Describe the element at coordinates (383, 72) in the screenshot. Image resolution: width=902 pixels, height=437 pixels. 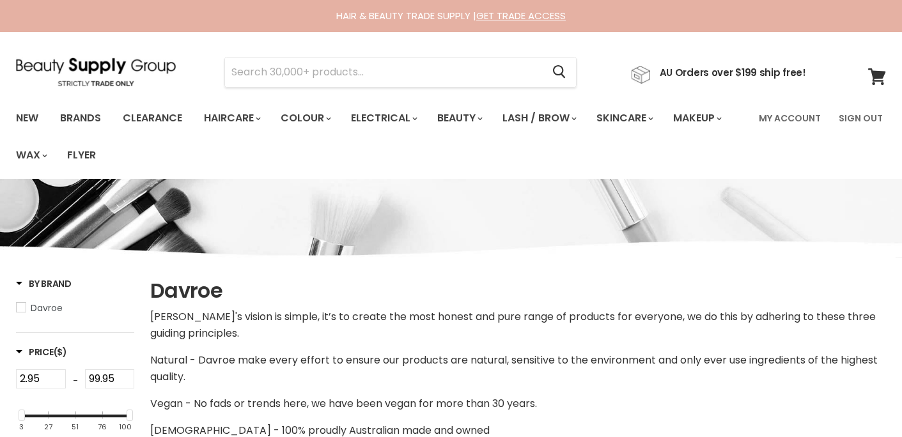
I see `input: Search` at that location.